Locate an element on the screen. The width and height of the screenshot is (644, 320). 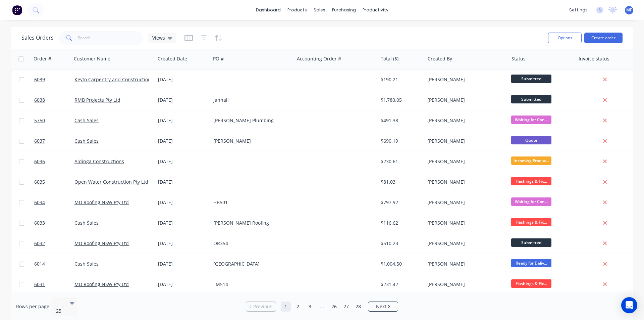
span: 6034 is located at coordinates (40, 202).